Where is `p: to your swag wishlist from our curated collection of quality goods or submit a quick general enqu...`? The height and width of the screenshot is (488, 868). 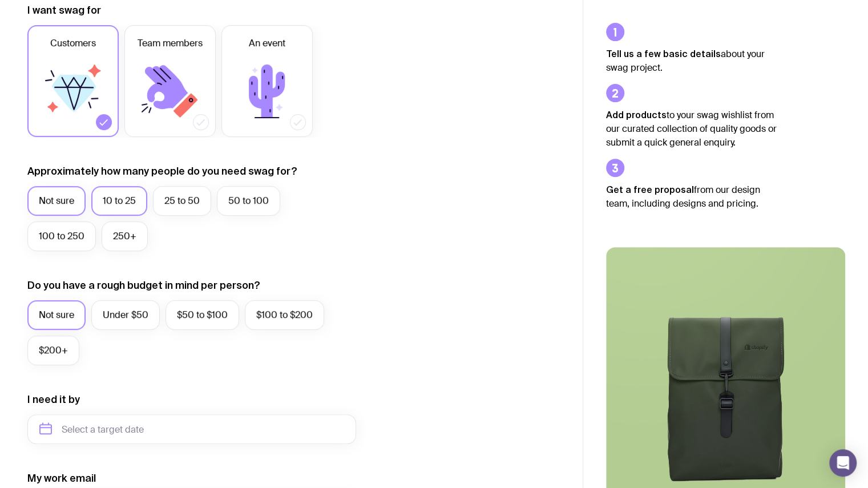 p: to your swag wishlist from our curated collection of quality goods or submit a quick general enqu... is located at coordinates (691, 128).